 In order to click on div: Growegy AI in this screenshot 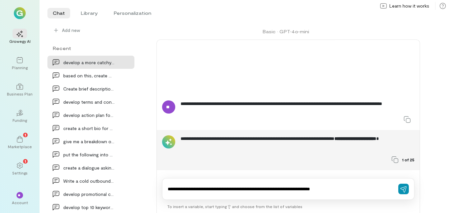, I will do `click(20, 41)`.